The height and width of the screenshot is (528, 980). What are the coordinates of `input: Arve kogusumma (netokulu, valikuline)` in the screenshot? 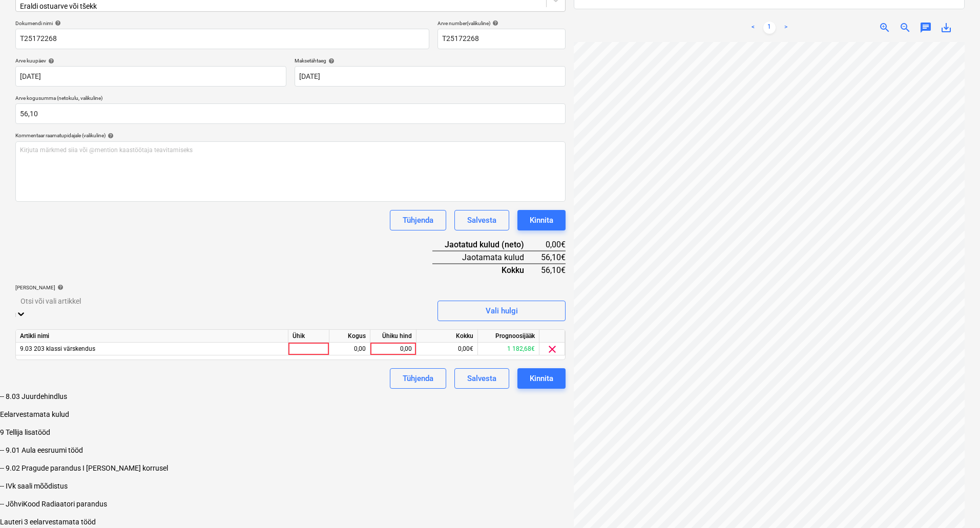 It's located at (290, 114).